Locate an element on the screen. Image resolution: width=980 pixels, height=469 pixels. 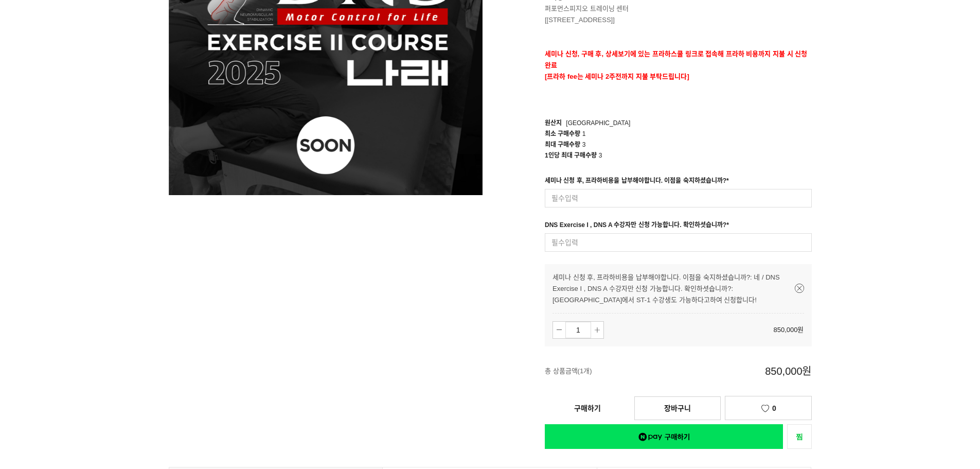
a: 0 is located at coordinates (768, 407).